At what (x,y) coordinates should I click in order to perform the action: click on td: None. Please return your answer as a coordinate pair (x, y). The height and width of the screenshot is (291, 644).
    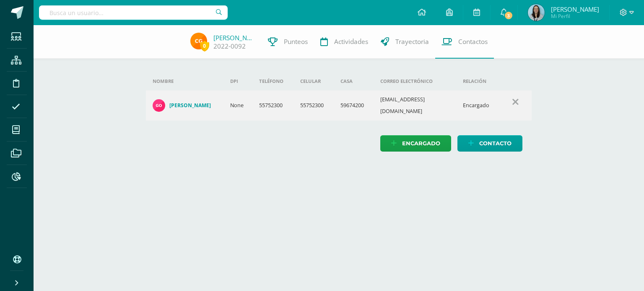
    Looking at the image, I should click on (238, 106).